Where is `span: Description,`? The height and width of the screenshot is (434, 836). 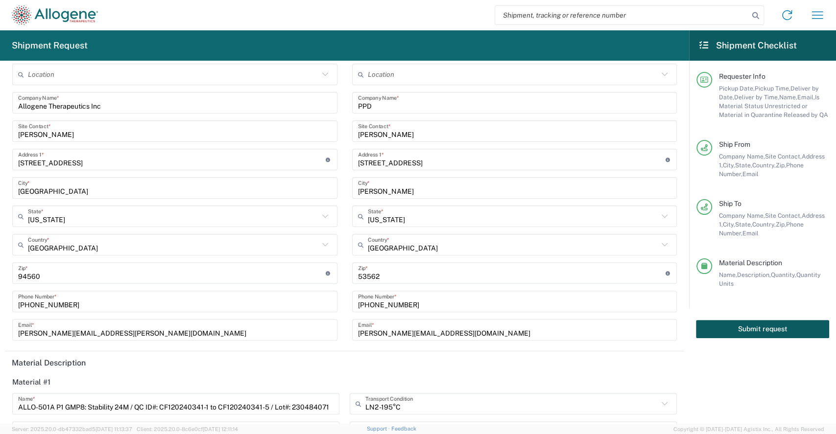
span: Description, is located at coordinates (753, 275).